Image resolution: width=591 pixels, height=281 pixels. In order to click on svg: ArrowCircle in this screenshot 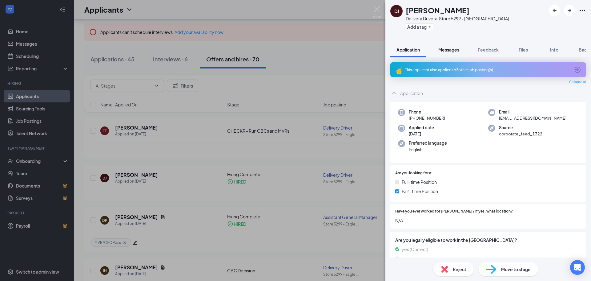, I will do `click(578, 70)`.